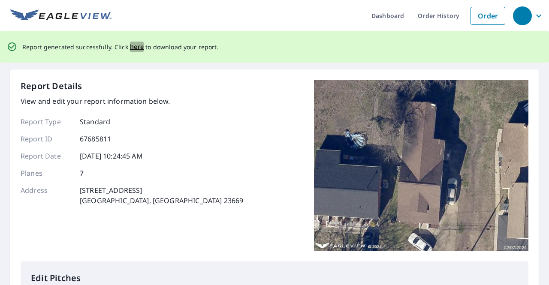 This screenshot has width=549, height=285. I want to click on button: here, so click(137, 47).